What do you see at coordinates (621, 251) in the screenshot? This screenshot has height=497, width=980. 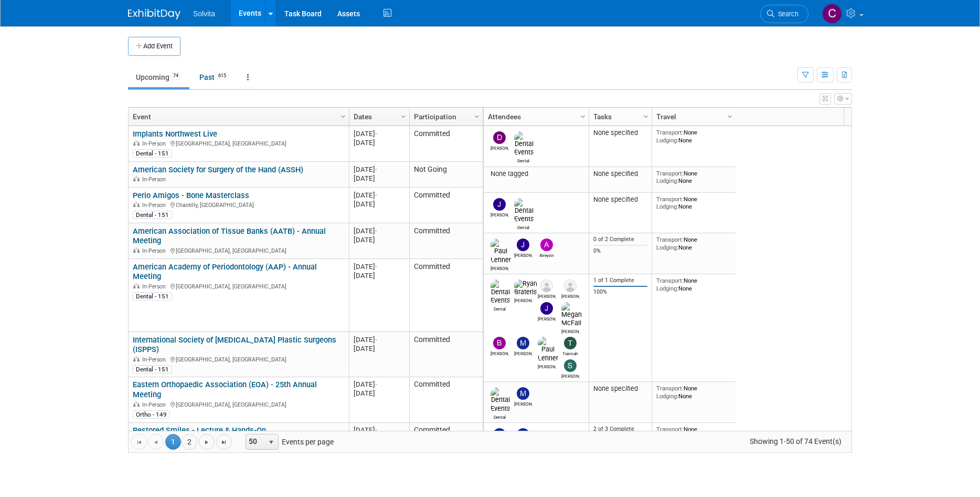 I see `div: 0%` at bounding box center [621, 251].